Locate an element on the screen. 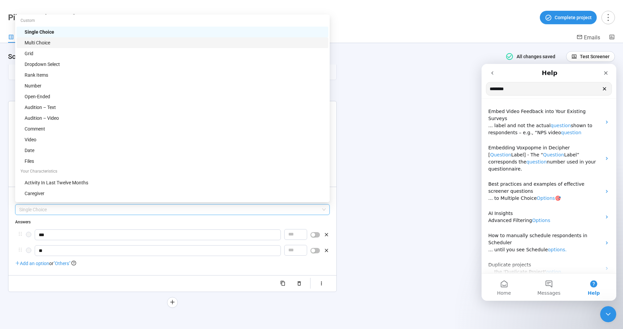 This screenshot has height=329, width=623. span: Emails is located at coordinates (592, 37).